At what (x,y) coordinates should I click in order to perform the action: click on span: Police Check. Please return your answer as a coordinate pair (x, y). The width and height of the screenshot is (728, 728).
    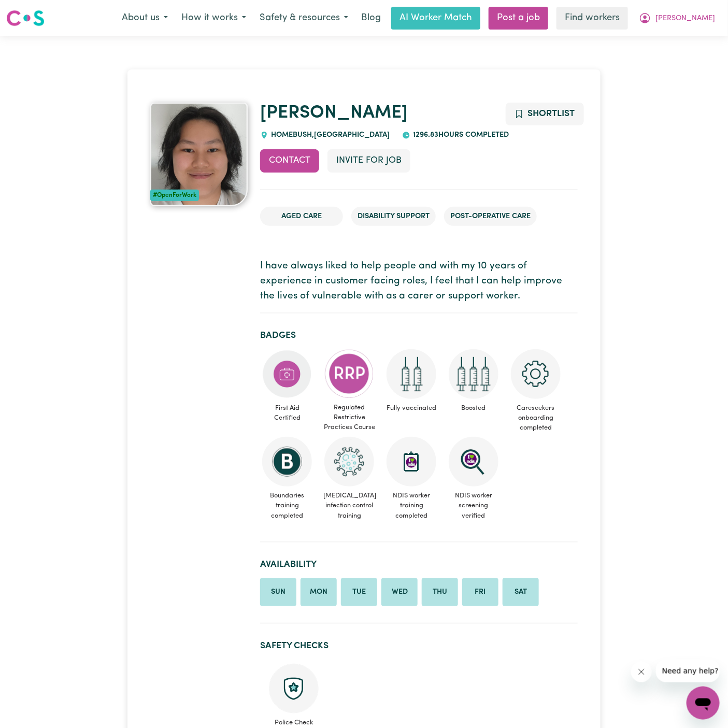
    Looking at the image, I should click on (293, 720).